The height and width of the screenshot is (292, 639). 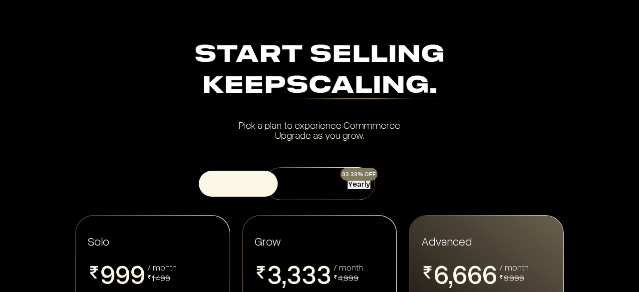 What do you see at coordinates (362, 87) in the screenshot?
I see `div: Scaling.` at bounding box center [362, 87].